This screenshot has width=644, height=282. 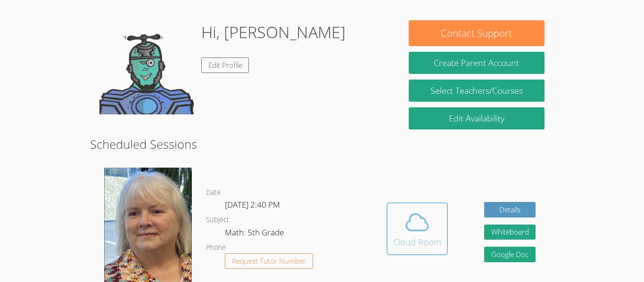 I want to click on a: Details, so click(x=510, y=209).